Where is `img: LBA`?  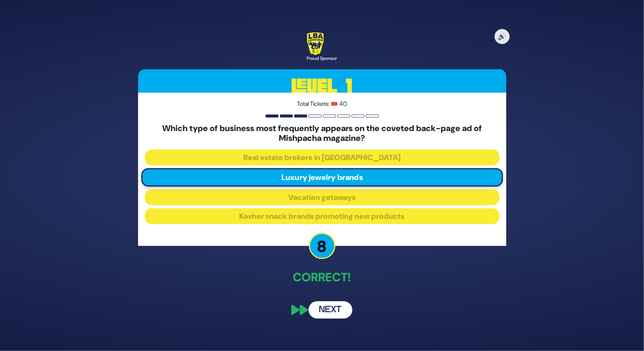 img: LBA is located at coordinates (316, 44).